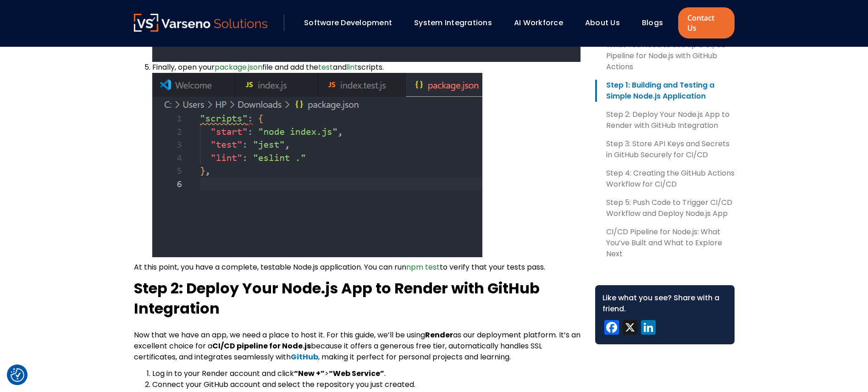  What do you see at coordinates (665, 120) in the screenshot?
I see `a: Step 2: Deploy Your Node.js App to Render with GitHub Integration` at bounding box center [665, 120].